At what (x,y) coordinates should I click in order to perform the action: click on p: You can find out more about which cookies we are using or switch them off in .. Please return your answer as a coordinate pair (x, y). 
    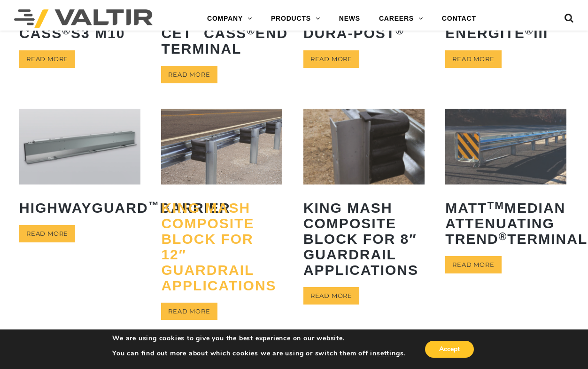
    Looking at the image, I should click on (259, 353).